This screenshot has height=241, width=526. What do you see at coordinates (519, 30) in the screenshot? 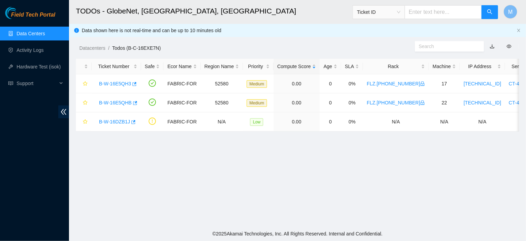
I see `button: close` at bounding box center [519, 30].